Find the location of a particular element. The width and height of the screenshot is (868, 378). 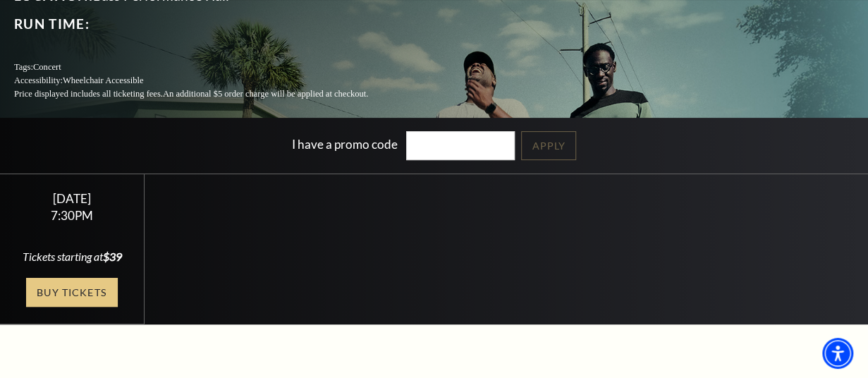

div: Accessibility Menu is located at coordinates (838, 353).